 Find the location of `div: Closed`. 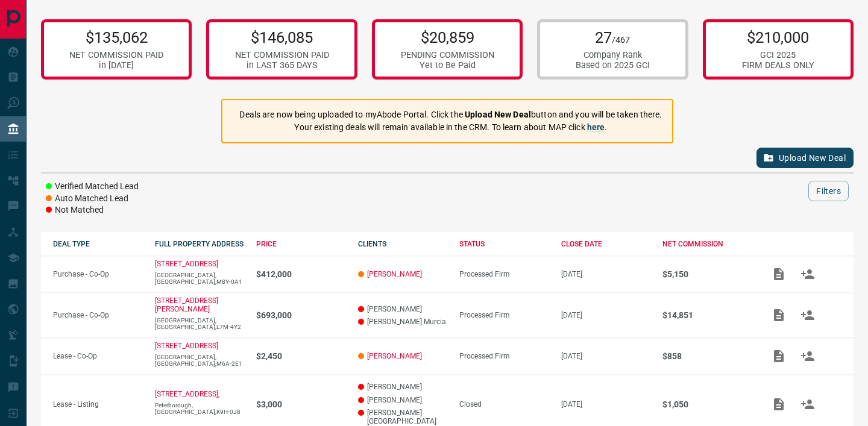

div: Closed is located at coordinates (504, 404).